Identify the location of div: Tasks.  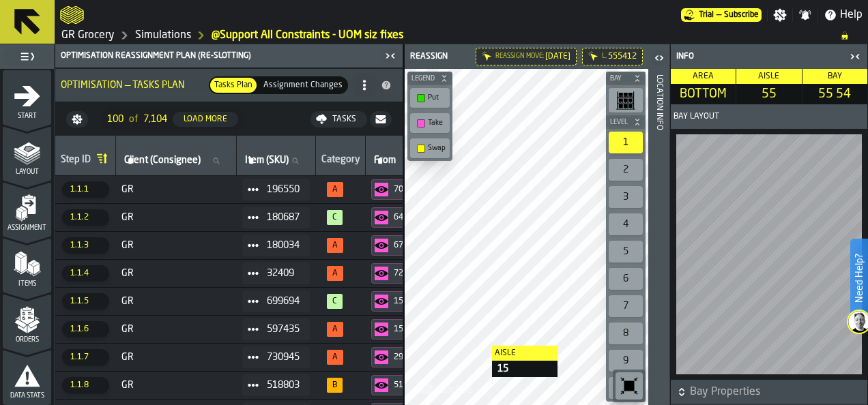
(344, 119).